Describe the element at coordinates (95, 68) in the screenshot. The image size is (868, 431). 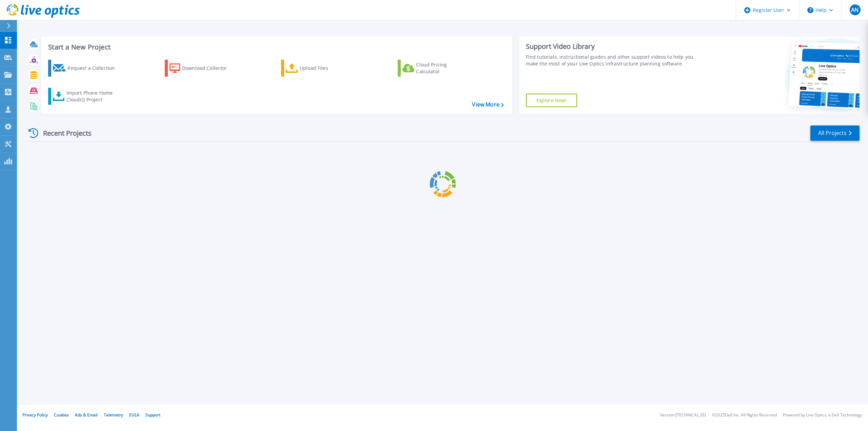
I see `div: Request a Collection` at that location.